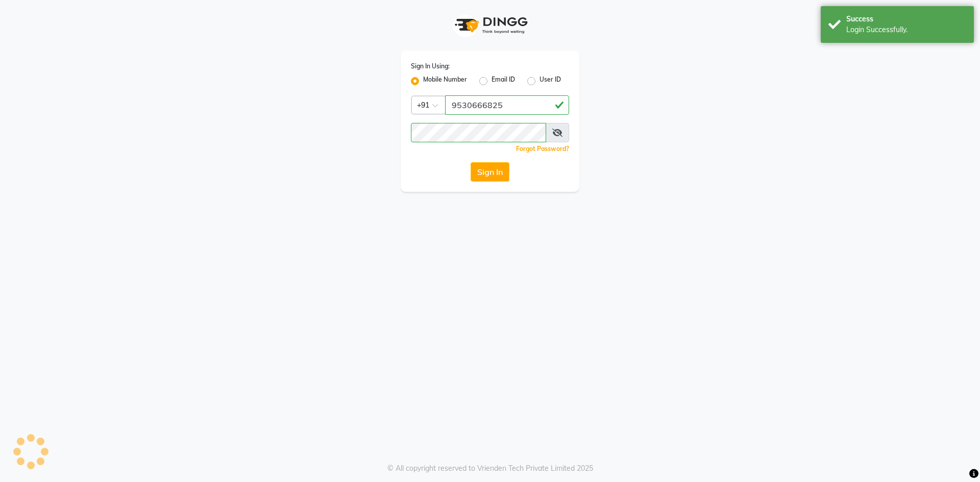 The height and width of the screenshot is (482, 980). What do you see at coordinates (543, 148) in the screenshot?
I see `a: Forgot Password?` at bounding box center [543, 148].